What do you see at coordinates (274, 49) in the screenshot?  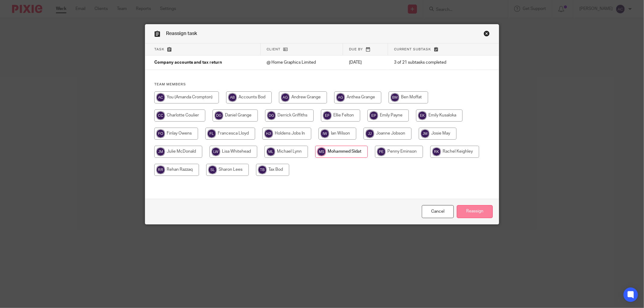 I see `span: Client` at bounding box center [274, 49].